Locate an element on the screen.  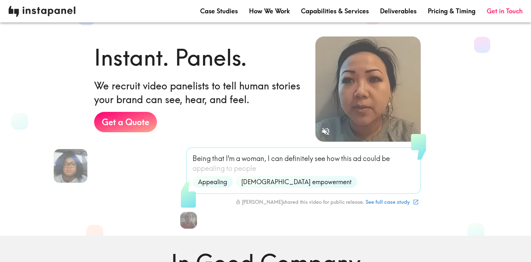
a: See full case study is located at coordinates (392, 202).